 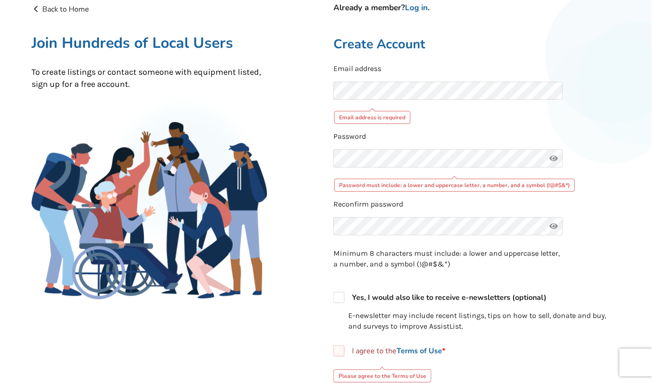 What do you see at coordinates (149, 211) in the screenshot?
I see `img: Family Gathering` at bounding box center [149, 211].